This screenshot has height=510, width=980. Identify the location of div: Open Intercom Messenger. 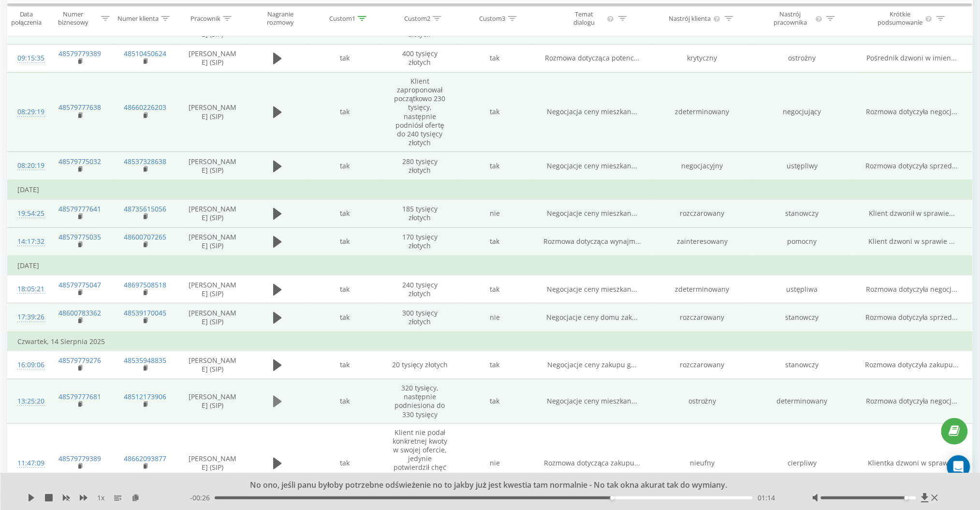
(958, 467).